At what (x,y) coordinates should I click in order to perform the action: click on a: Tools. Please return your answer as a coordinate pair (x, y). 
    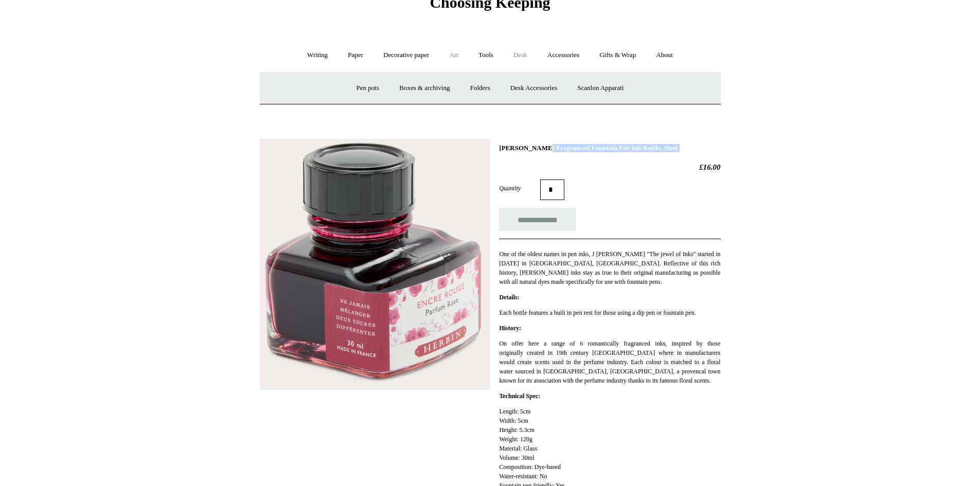
    Looking at the image, I should click on (486, 55).